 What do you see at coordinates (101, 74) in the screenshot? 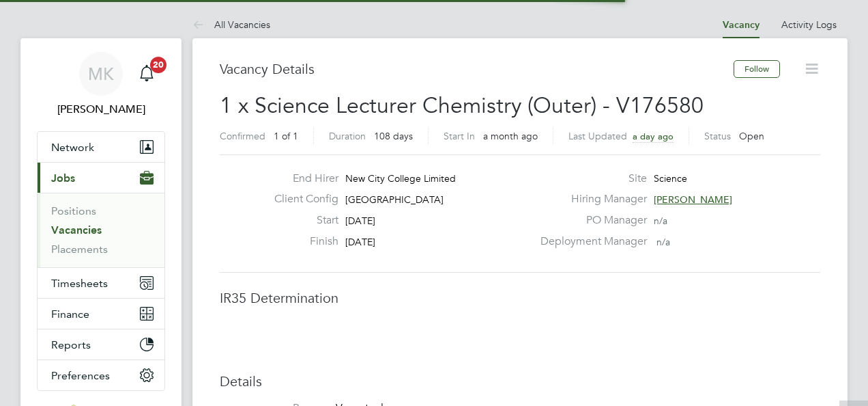
I see `span: MK` at bounding box center [101, 74].